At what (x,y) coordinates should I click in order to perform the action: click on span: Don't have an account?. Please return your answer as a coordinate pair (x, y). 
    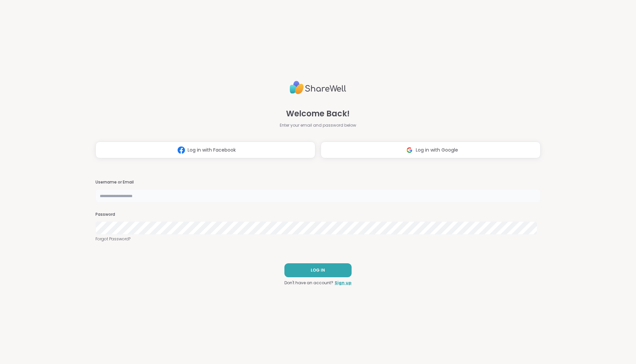
    Looking at the image, I should click on (309, 283).